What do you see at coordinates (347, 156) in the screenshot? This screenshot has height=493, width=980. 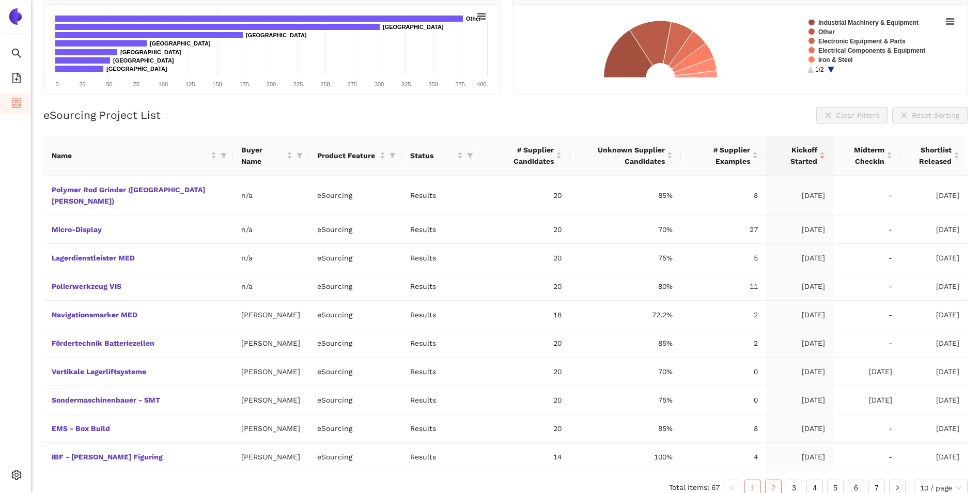 I see `span: Product Feature` at bounding box center [347, 156].